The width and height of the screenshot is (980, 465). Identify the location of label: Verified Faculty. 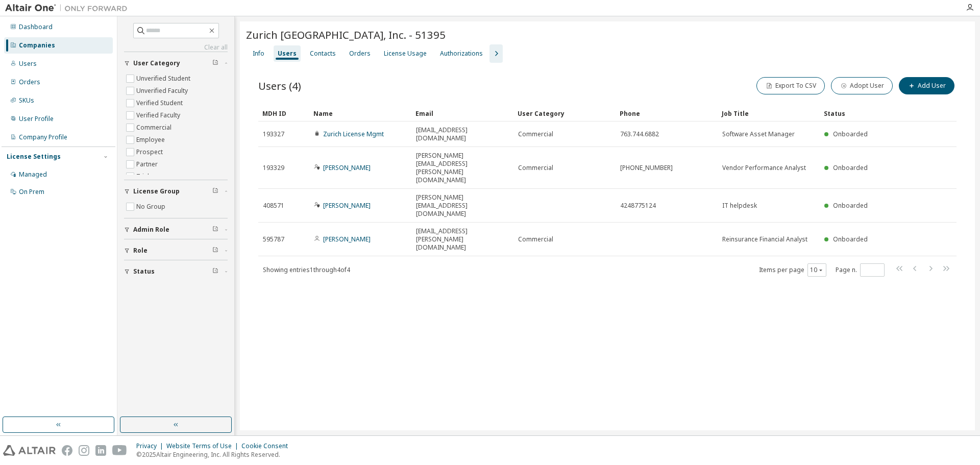
(159, 115).